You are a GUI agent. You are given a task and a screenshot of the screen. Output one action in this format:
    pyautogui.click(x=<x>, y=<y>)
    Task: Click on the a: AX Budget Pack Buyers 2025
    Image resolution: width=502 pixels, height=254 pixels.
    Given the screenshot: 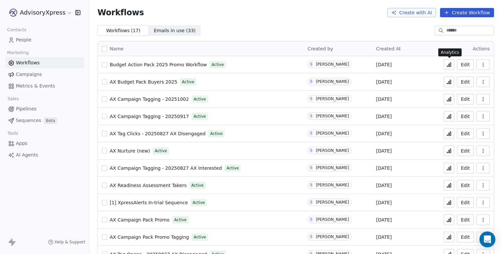 What is the action you would take?
    pyautogui.click(x=144, y=82)
    